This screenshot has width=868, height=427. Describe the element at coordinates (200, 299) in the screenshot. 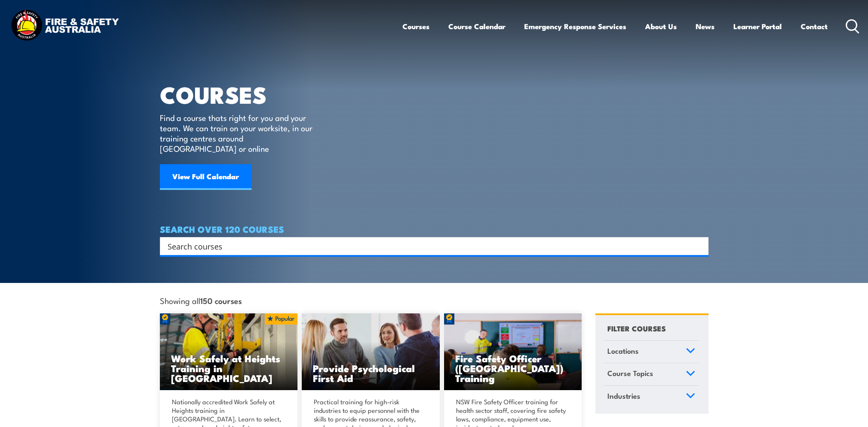

I see `span: Showing all` at that location.